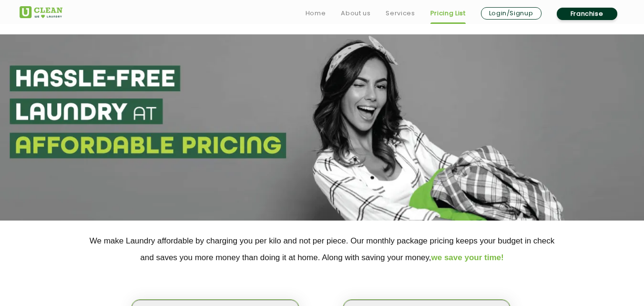  Describe the element at coordinates (322, 249) in the screenshot. I see `p: We make Laundry affordable by charging you per kilo and not per piece. Our monthly package pricin...` at that location.